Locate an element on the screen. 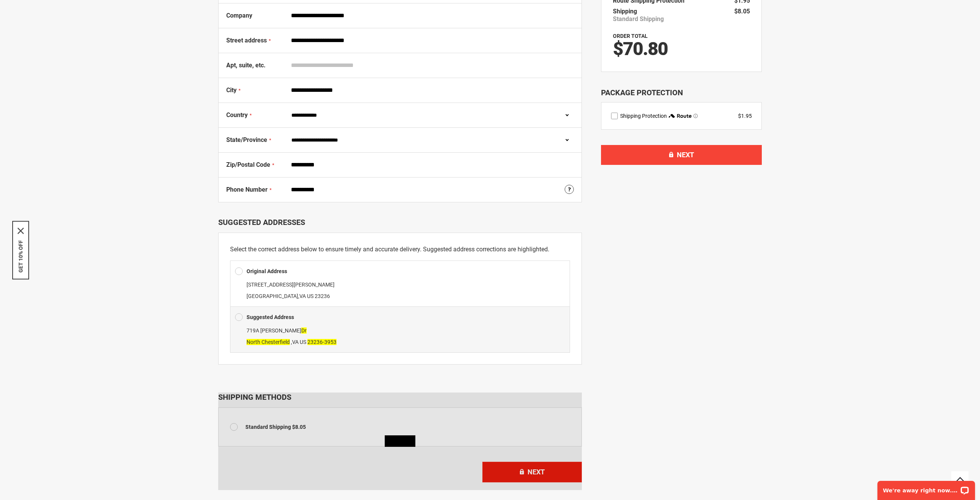 This screenshot has height=500, width=980. div: route shipping protection selector element is located at coordinates (681, 116).